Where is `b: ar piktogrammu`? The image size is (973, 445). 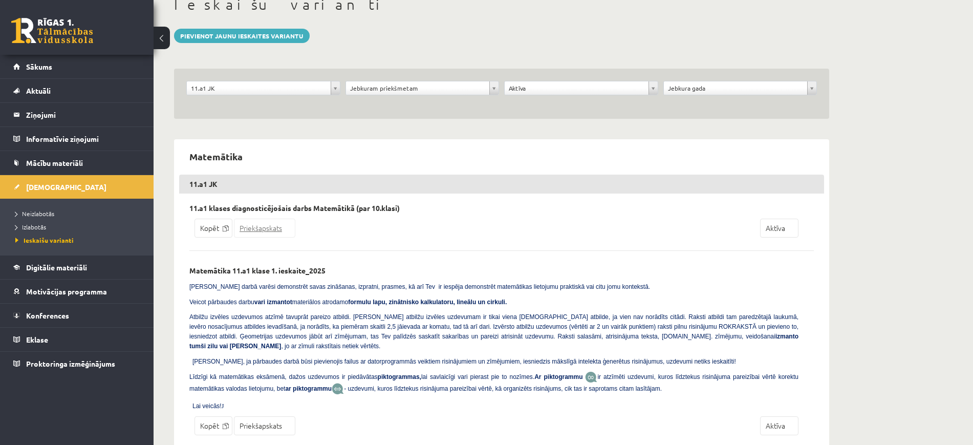
b: ar piktogrammu is located at coordinates (308, 388).